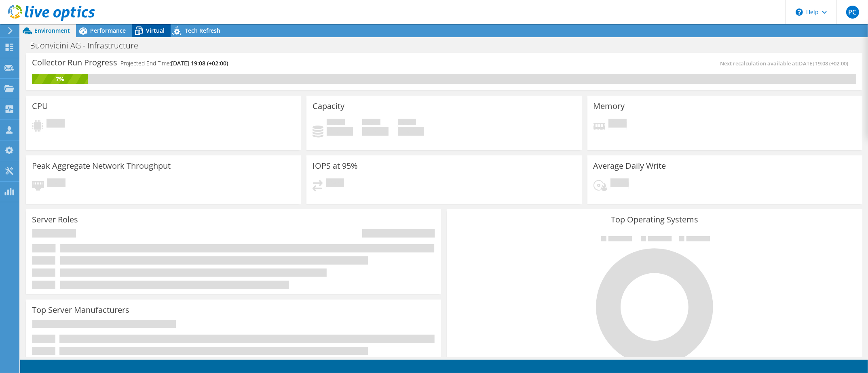  I want to click on h3: Memory, so click(609, 106).